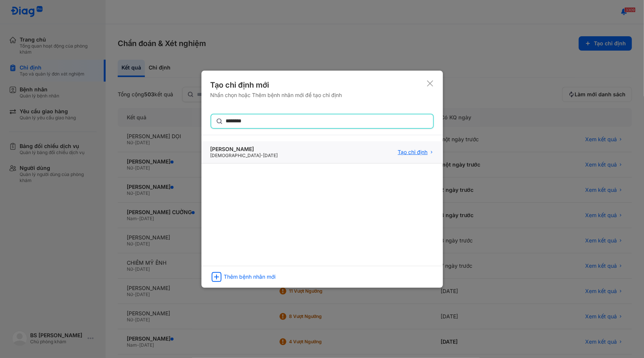 The height and width of the screenshot is (358, 644). What do you see at coordinates (276, 85) in the screenshot?
I see `div: Tạo chỉ định mới` at bounding box center [276, 85].